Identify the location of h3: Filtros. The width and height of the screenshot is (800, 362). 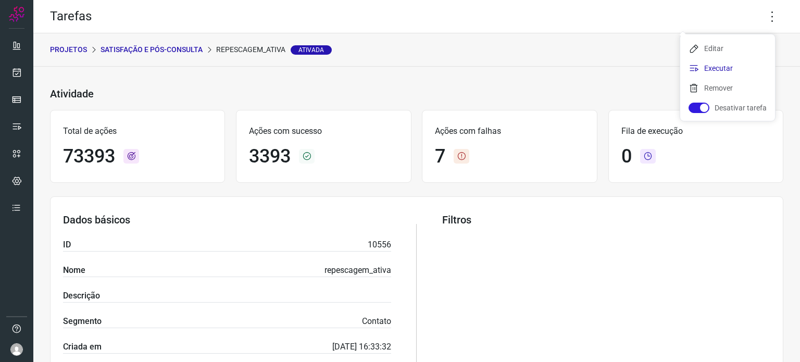
(607, 220).